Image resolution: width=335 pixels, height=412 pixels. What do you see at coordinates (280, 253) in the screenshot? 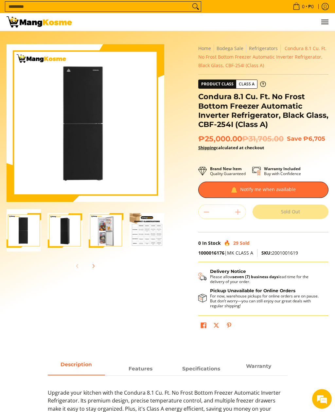
I see `span: 2001001619` at bounding box center [280, 253].